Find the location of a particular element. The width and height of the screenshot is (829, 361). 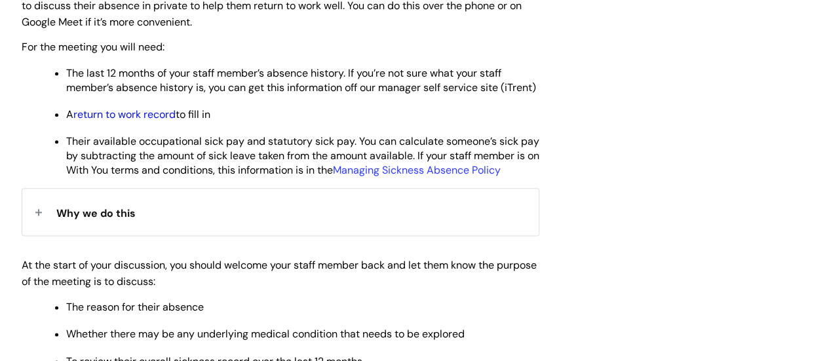

span: The last 12 months of your staff member’s absence history. If you’re not sure what your staff mem... is located at coordinates (301, 80).